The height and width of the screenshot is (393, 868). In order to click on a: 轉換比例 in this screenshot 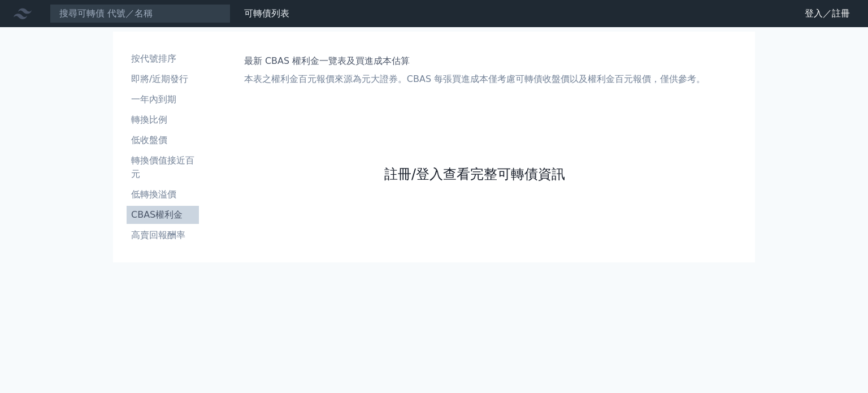, I will do `click(162, 120)`.